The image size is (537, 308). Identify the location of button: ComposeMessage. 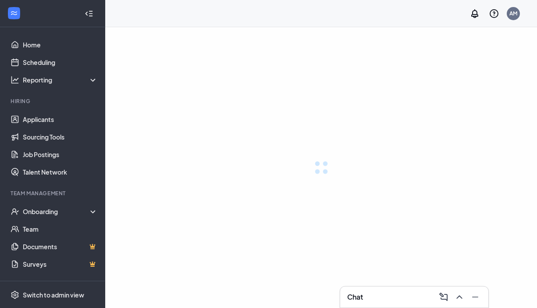
(443, 297).